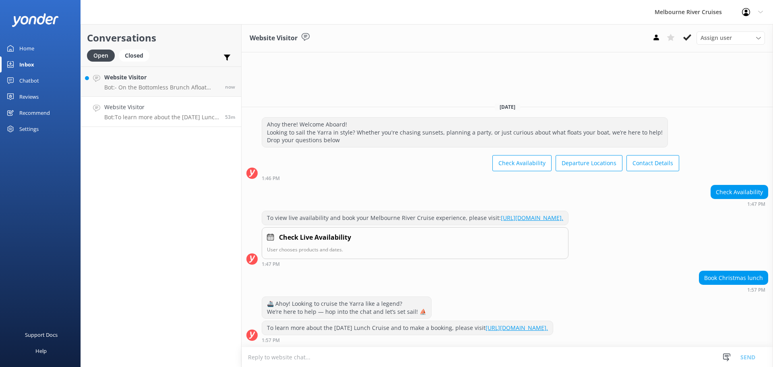 The image size is (773, 367). What do you see at coordinates (35, 113) in the screenshot?
I see `div: Recommend` at bounding box center [35, 113].